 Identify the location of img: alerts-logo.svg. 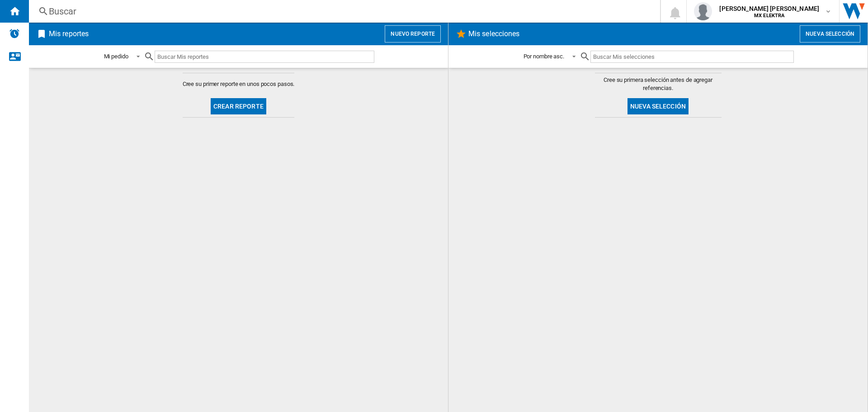
(14, 33).